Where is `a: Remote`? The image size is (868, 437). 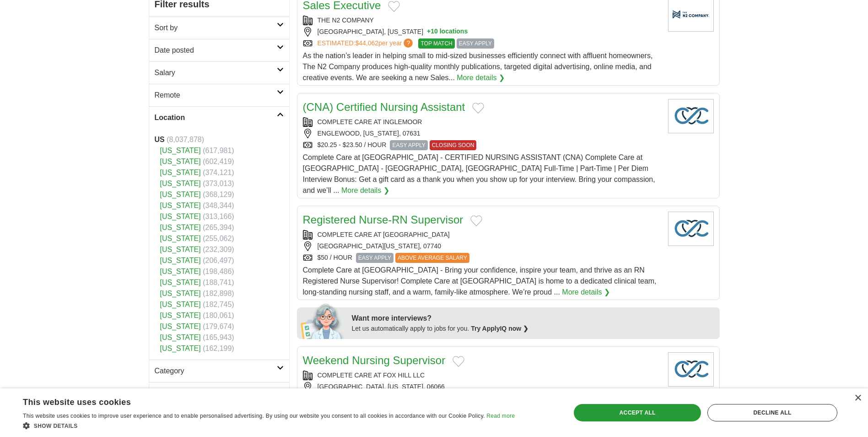 a: Remote is located at coordinates (219, 95).